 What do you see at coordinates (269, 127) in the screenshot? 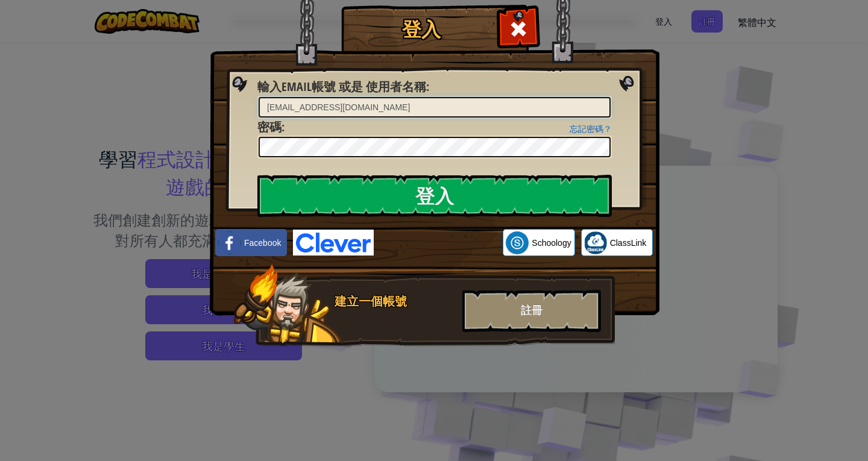
I see `span: 密碼` at bounding box center [269, 127].